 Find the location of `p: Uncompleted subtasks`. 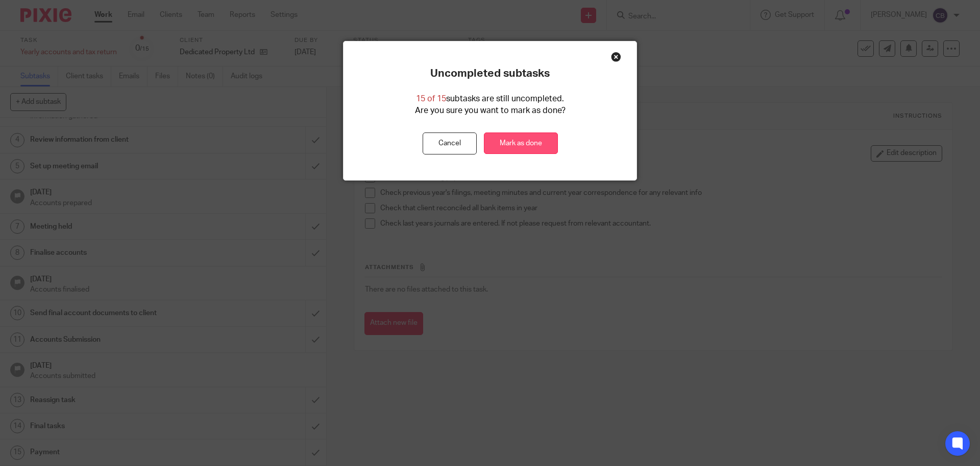

p: Uncompleted subtasks is located at coordinates (490, 73).